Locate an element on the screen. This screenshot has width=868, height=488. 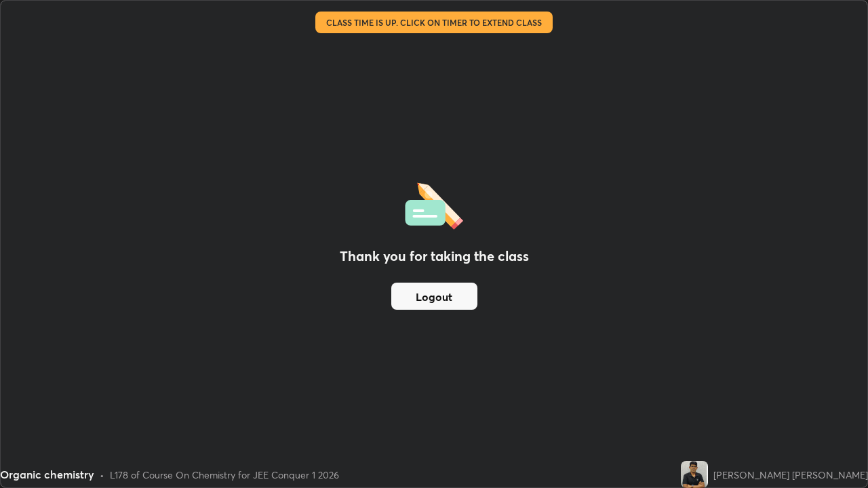
img: offlineFeedback.1438e8b3.svg is located at coordinates (434, 204).